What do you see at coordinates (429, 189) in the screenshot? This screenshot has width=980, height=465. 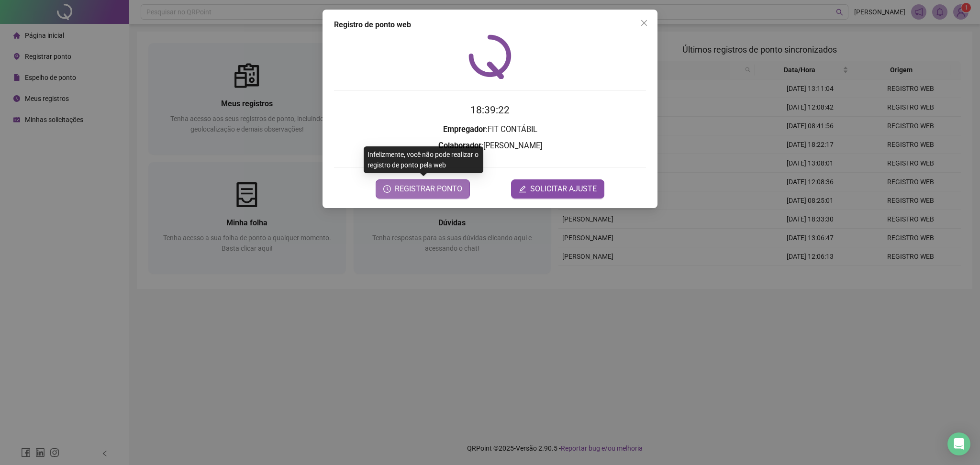 I see `span: REGISTRAR PONTO` at bounding box center [429, 189].